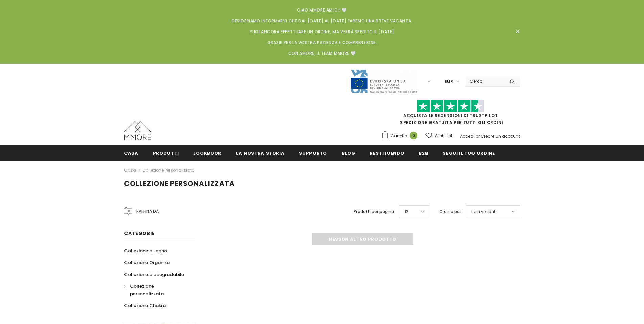  Describe the element at coordinates (406, 212) in the screenshot. I see `span: 12` at that location.